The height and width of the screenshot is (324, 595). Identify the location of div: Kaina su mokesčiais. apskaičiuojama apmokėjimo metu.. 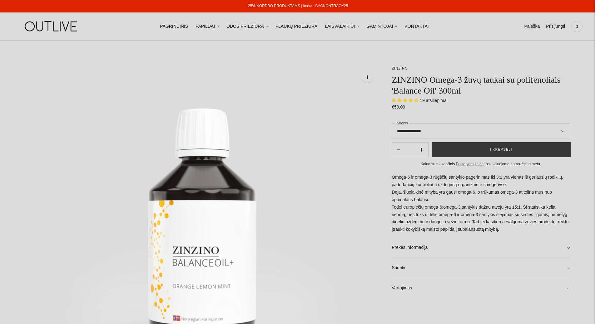
(480, 164).